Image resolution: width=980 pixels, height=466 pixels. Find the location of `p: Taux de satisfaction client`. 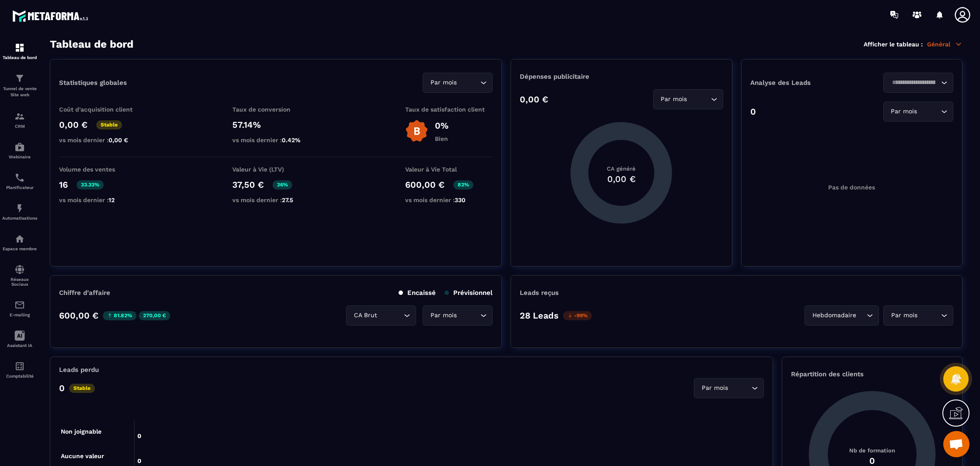

p: Taux de satisfaction client is located at coordinates (449, 109).